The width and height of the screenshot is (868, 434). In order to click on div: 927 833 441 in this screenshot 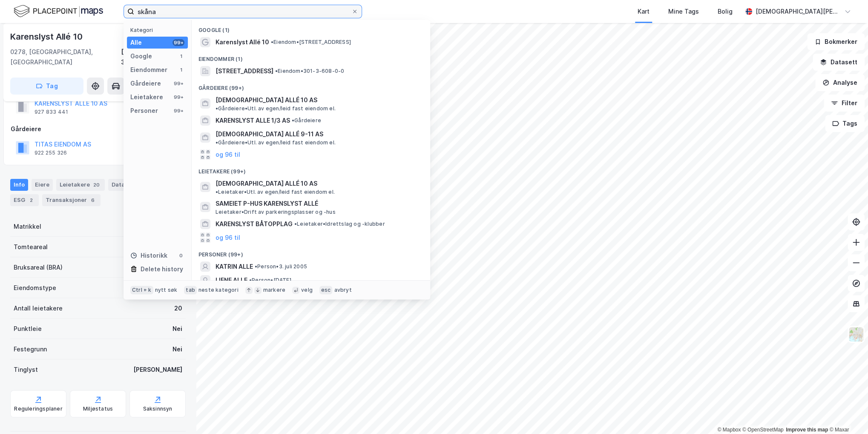, I will do `click(51, 112)`.